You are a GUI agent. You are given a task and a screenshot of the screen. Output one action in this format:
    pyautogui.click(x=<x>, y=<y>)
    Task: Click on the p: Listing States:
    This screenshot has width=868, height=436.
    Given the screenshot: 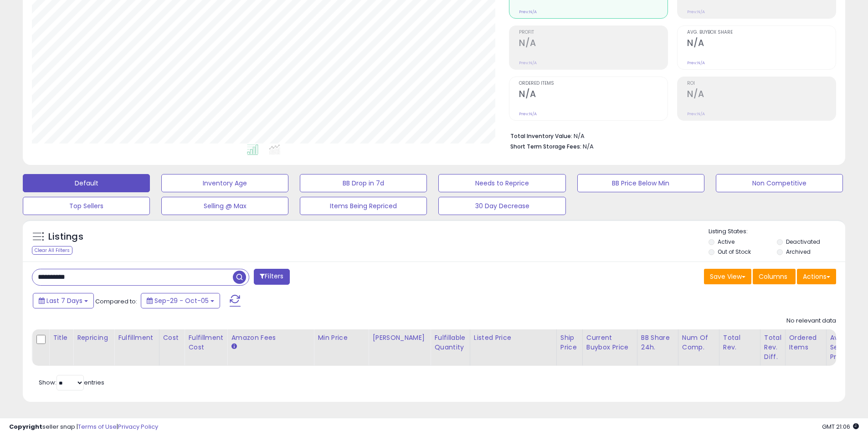 What is the action you would take?
    pyautogui.click(x=777, y=231)
    